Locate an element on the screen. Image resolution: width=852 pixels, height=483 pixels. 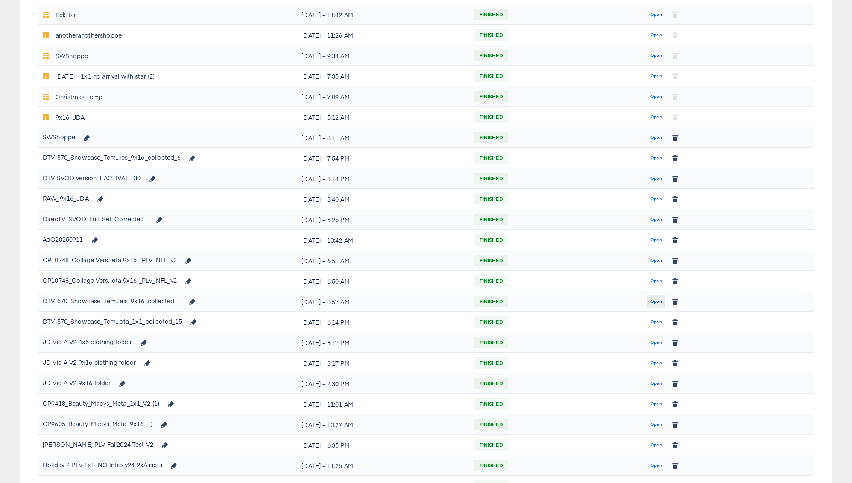
div: BelStar is located at coordinates (66, 15).